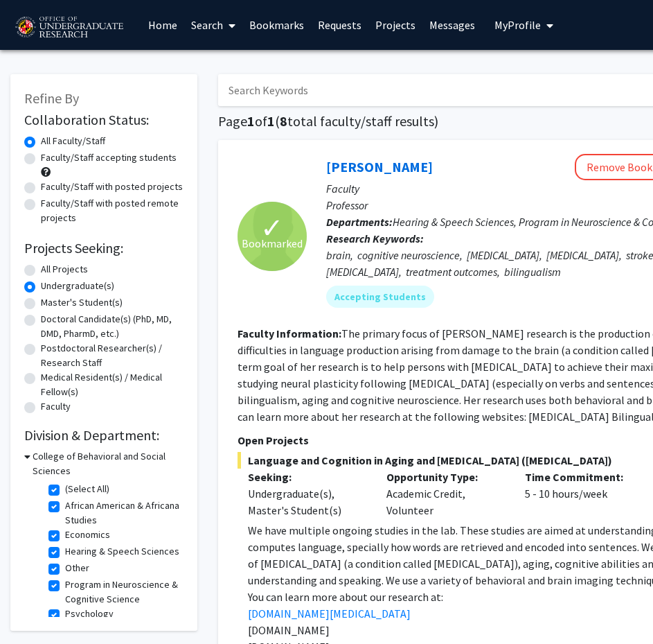  I want to click on label: Medical Resident(s) / Medical Fellow(s), so click(112, 384).